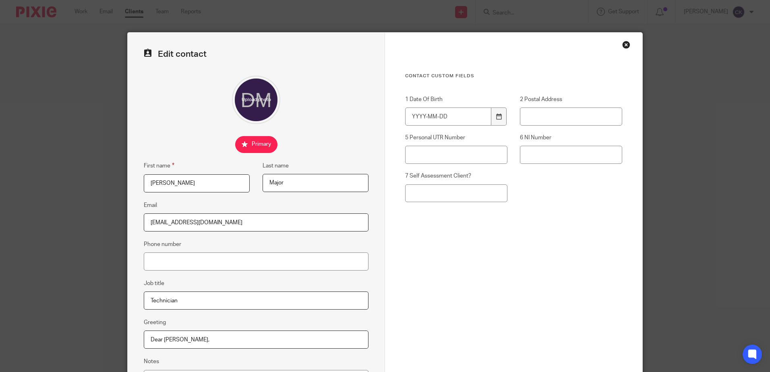 The height and width of the screenshot is (372, 770). I want to click on label: 7 Self Assessment Client?, so click(456, 176).